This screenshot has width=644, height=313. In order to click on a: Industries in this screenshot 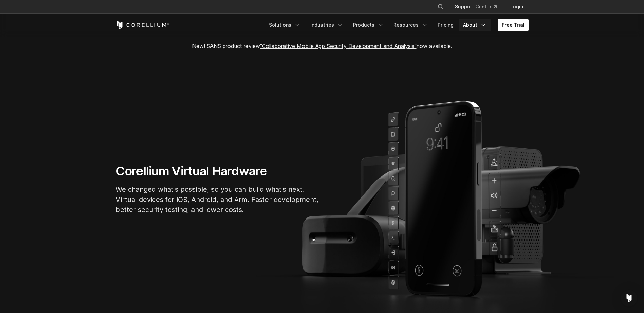, I will do `click(327, 25)`.